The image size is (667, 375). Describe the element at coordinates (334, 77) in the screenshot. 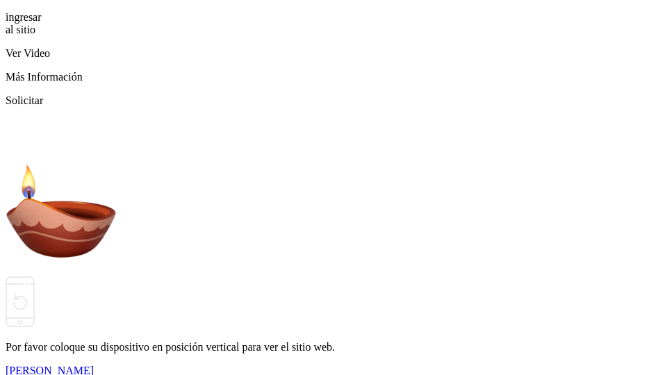

I see `p: Más Información` at that location.